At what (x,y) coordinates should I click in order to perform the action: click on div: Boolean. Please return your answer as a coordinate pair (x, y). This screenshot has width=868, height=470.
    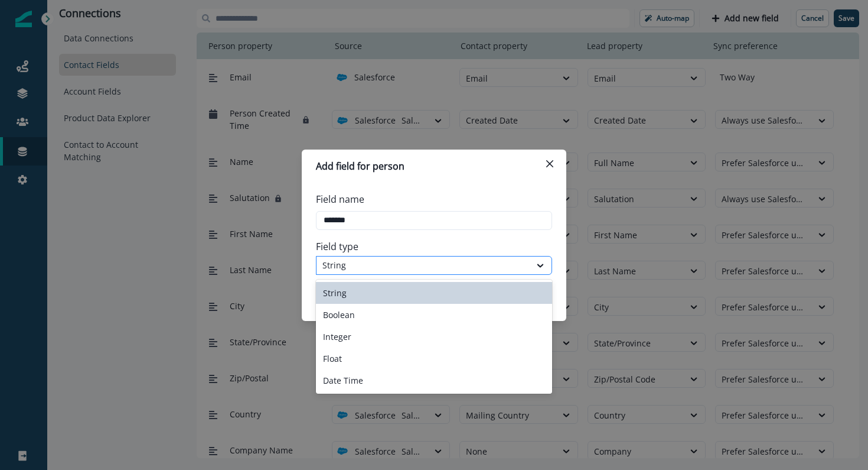
    Looking at the image, I should click on (434, 315).